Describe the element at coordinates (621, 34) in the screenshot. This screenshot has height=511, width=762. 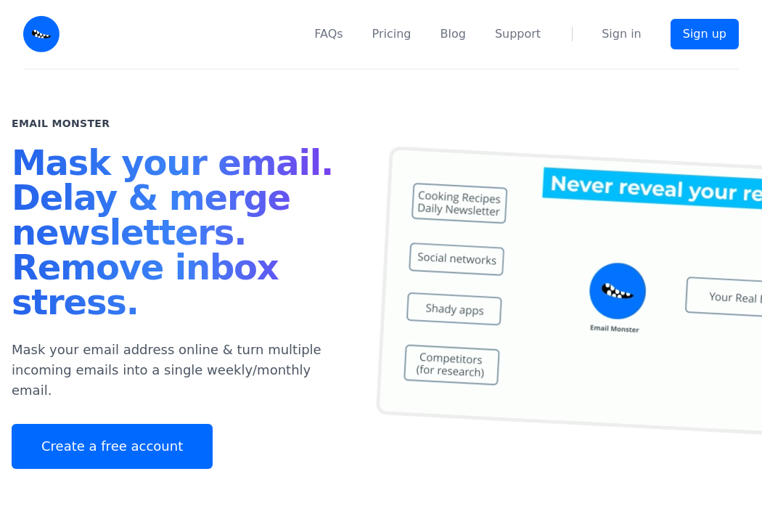
I see `a: Sign in` at that location.